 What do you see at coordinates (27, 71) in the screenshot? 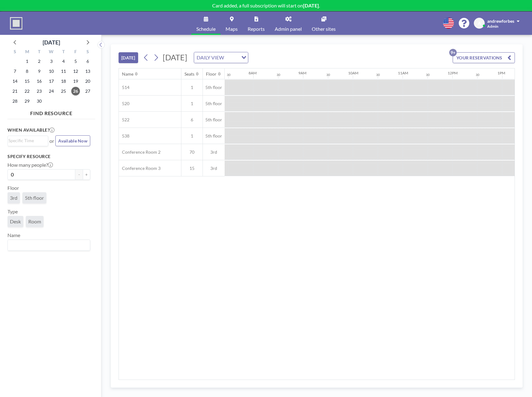
I see `span: Monday, September 8, 2025` at bounding box center [27, 71].